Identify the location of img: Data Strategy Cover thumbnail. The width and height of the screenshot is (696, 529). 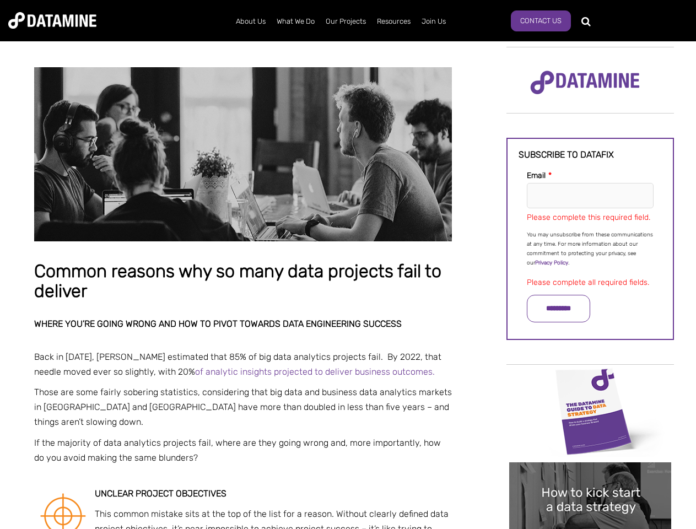
(590, 411).